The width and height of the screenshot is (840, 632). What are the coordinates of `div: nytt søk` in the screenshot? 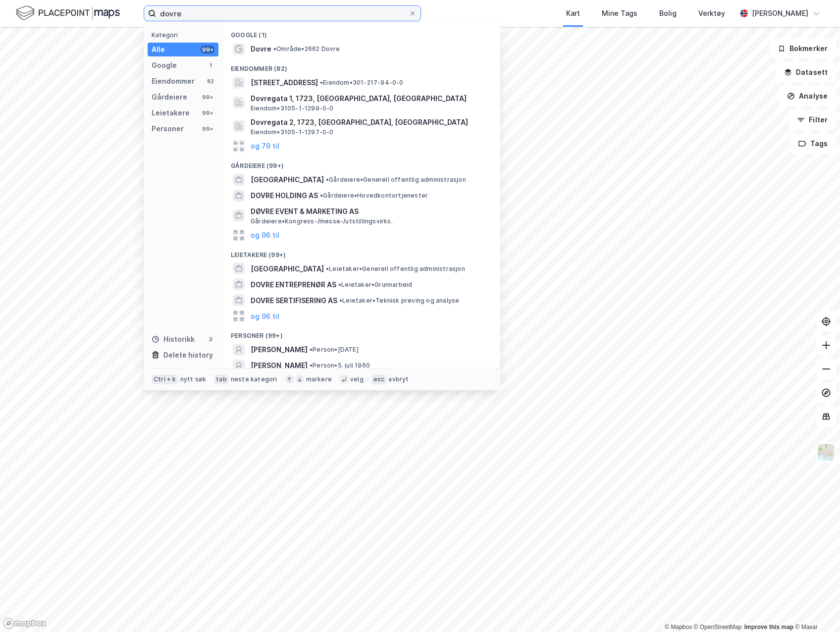 It's located at (194, 380).